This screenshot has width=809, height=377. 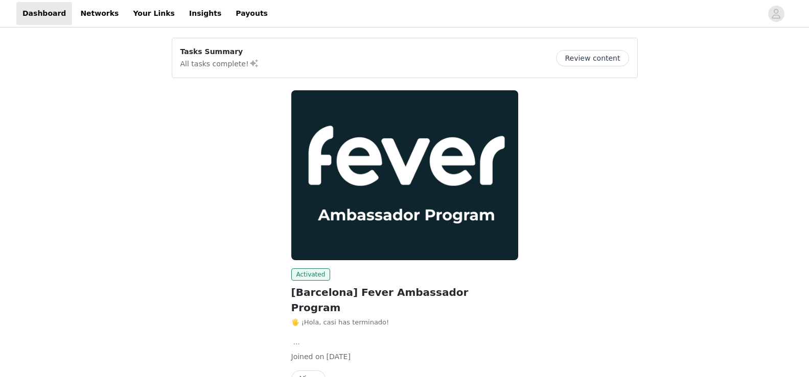 What do you see at coordinates (99, 13) in the screenshot?
I see `a: Networks` at bounding box center [99, 13].